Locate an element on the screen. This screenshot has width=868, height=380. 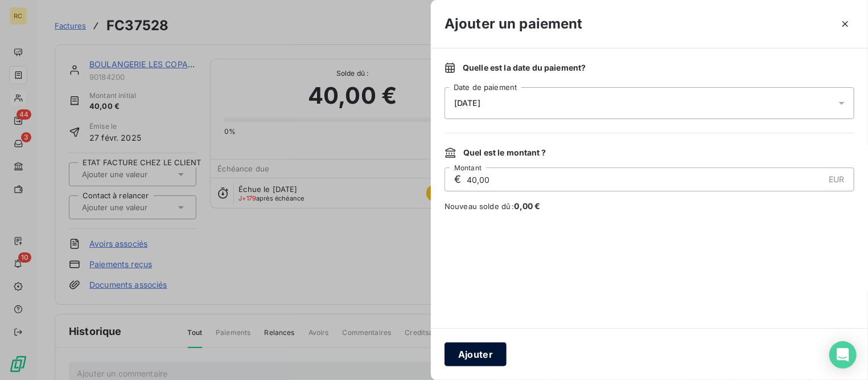
button: Ajouter is located at coordinates (476, 355).